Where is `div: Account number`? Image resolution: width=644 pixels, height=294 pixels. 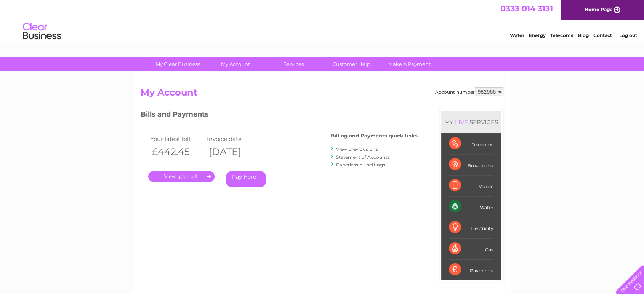
div: Account number is located at coordinates (469, 92).